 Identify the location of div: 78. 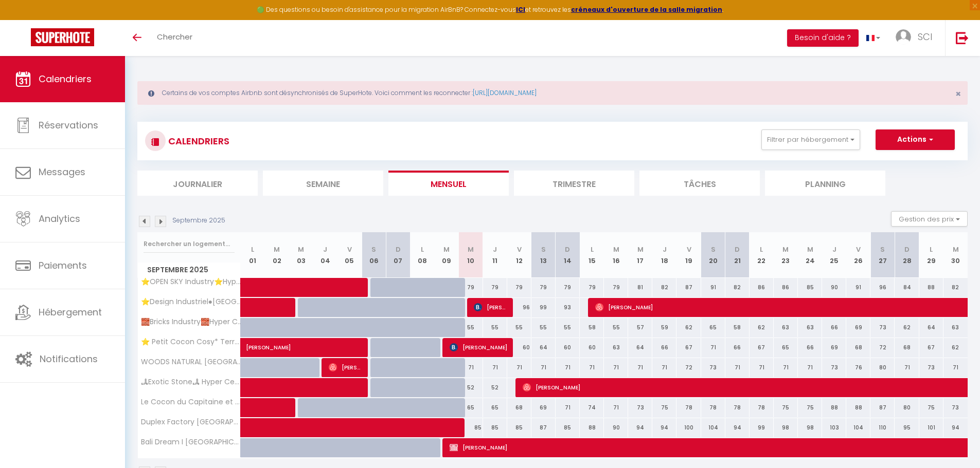
(688, 408).